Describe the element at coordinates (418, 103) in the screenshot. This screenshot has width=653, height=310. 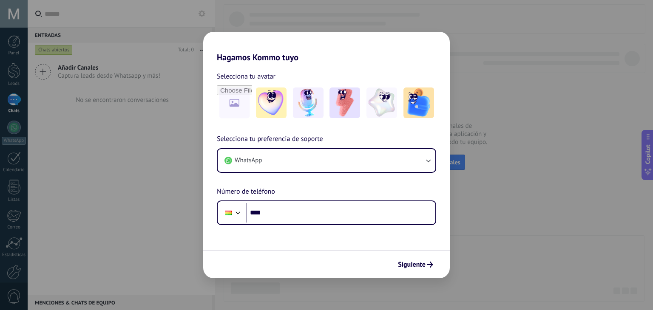
I see `img: -5.jpeg` at that location.